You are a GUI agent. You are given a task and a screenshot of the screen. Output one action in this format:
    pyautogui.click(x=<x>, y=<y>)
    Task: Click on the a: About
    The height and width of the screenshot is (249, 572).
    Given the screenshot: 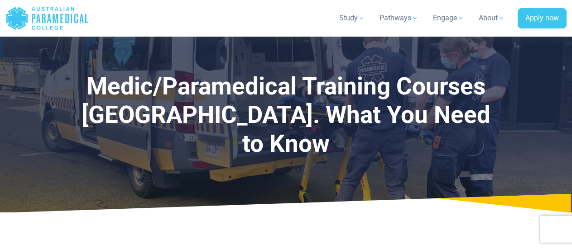 What is the action you would take?
    pyautogui.click(x=492, y=18)
    